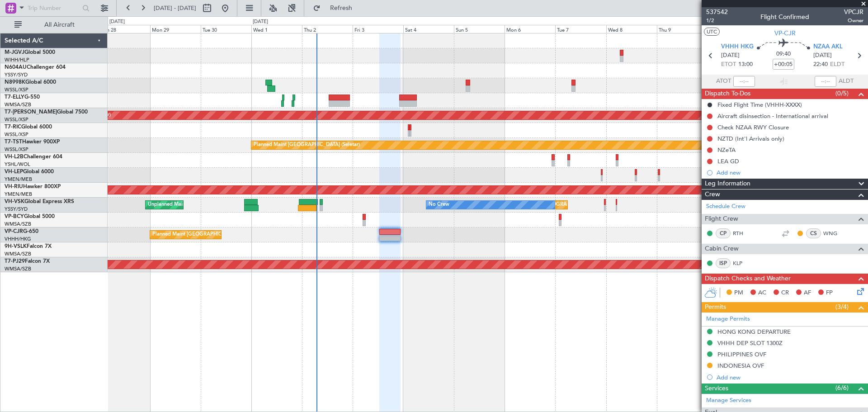 This screenshot has height=412, width=868. I want to click on div: Check NZAA RWY Closure, so click(753, 127).